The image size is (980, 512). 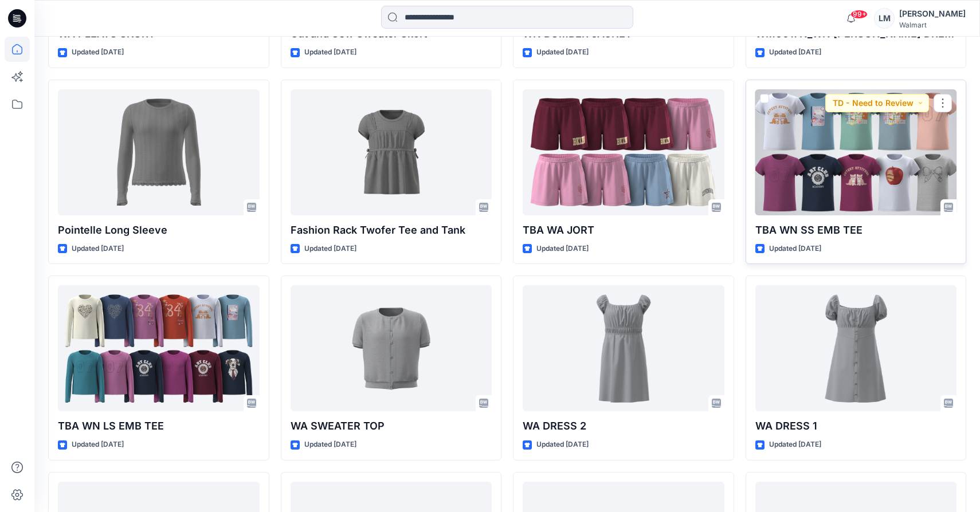 What do you see at coordinates (392, 152) in the screenshot?
I see `a: Fashion Rack Twofer Tee and Tank` at bounding box center [392, 152].